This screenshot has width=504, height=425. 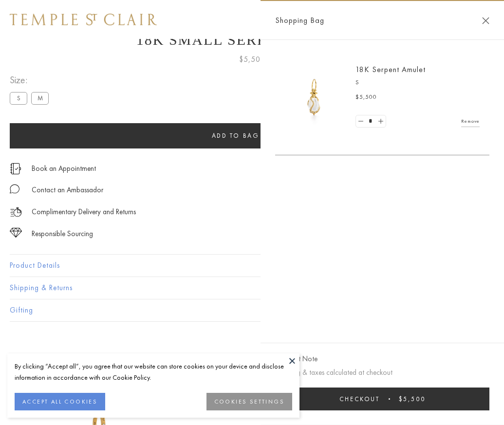 What do you see at coordinates (252, 288) in the screenshot?
I see `button: Shipping & Returns` at bounding box center [252, 288].